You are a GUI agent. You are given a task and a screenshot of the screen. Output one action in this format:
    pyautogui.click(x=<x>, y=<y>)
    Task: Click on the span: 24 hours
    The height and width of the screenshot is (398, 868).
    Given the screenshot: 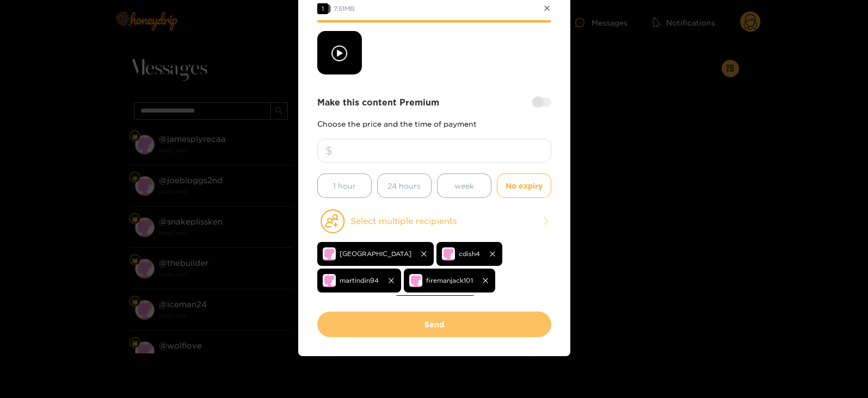 What is the action you would take?
    pyautogui.click(x=404, y=186)
    